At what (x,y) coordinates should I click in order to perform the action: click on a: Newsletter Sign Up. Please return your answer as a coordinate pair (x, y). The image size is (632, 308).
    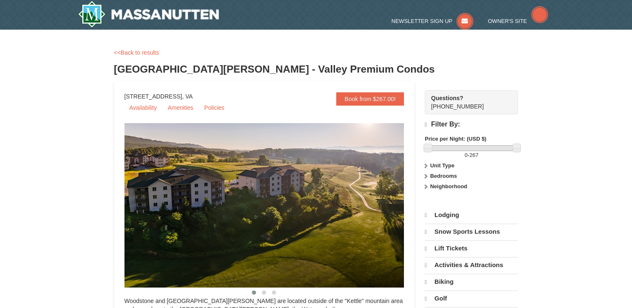
    Looking at the image, I should click on (432, 21).